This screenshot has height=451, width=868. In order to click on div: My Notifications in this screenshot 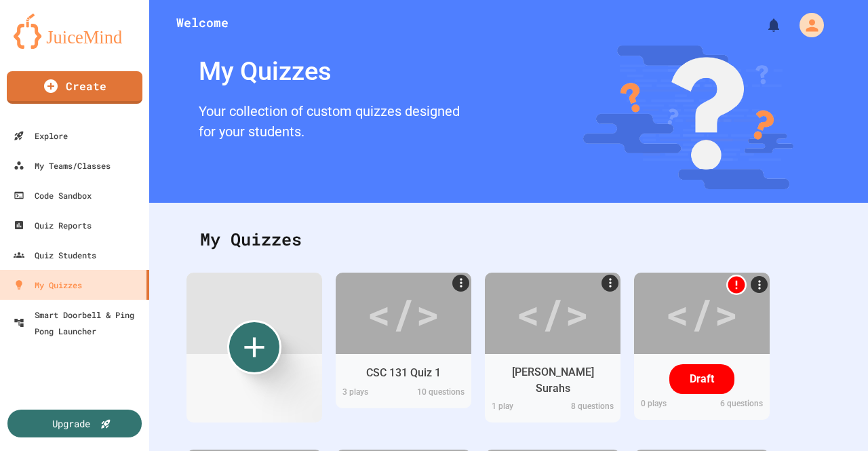, I will do `click(763, 25)`.